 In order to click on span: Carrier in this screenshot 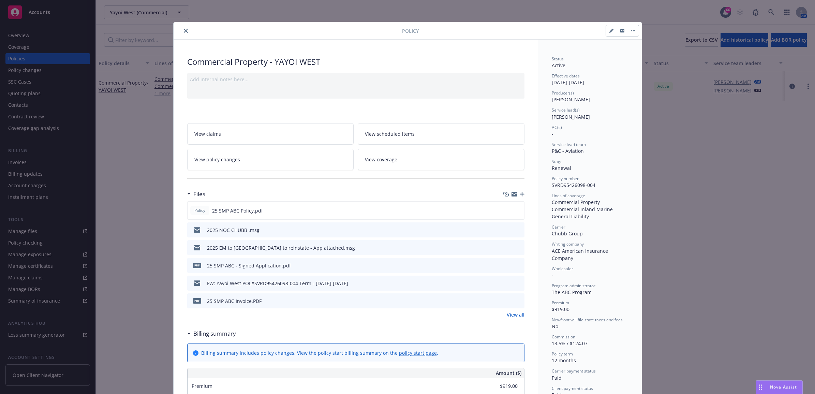, I will do `click(559, 227)`.